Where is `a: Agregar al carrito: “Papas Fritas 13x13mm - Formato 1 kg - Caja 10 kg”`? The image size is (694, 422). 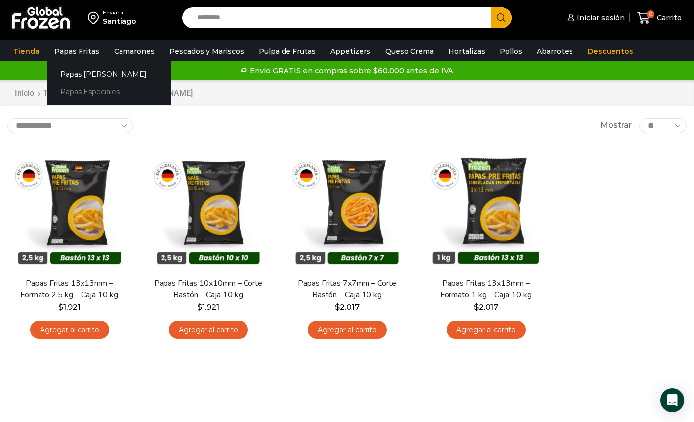 a: Agregar al carrito: “Papas Fritas 13x13mm - Formato 1 kg - Caja 10 kg” is located at coordinates (486, 330).